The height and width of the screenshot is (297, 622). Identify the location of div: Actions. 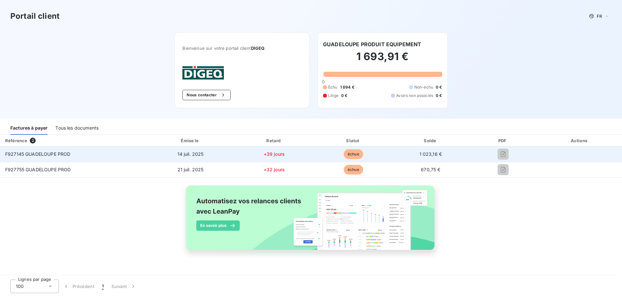
(579, 141).